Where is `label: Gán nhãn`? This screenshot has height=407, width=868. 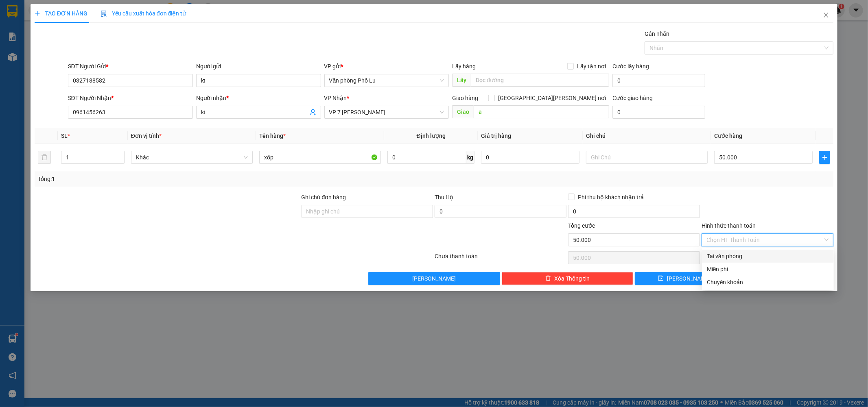
label: Gán nhãn is located at coordinates (657, 34).